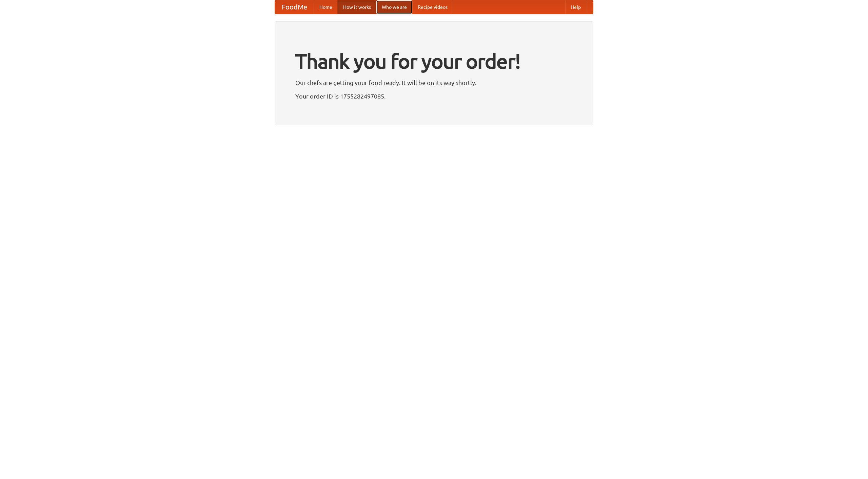 Image resolution: width=868 pixels, height=479 pixels. What do you see at coordinates (294, 7) in the screenshot?
I see `a: FoodMe` at bounding box center [294, 7].